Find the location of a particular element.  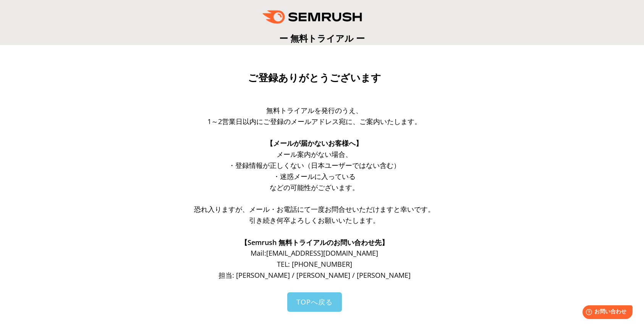

span: ー 無料トライアル ー is located at coordinates (322, 38).